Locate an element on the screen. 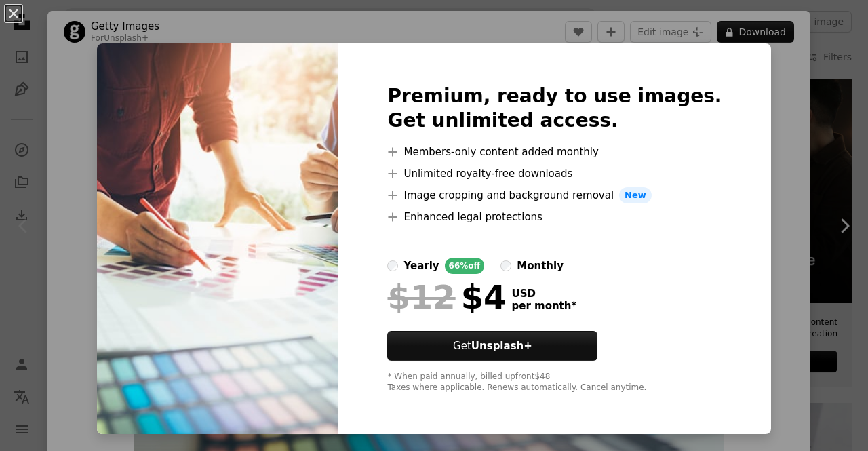 The height and width of the screenshot is (451, 868). strong: Unsplash+ is located at coordinates (502, 346).